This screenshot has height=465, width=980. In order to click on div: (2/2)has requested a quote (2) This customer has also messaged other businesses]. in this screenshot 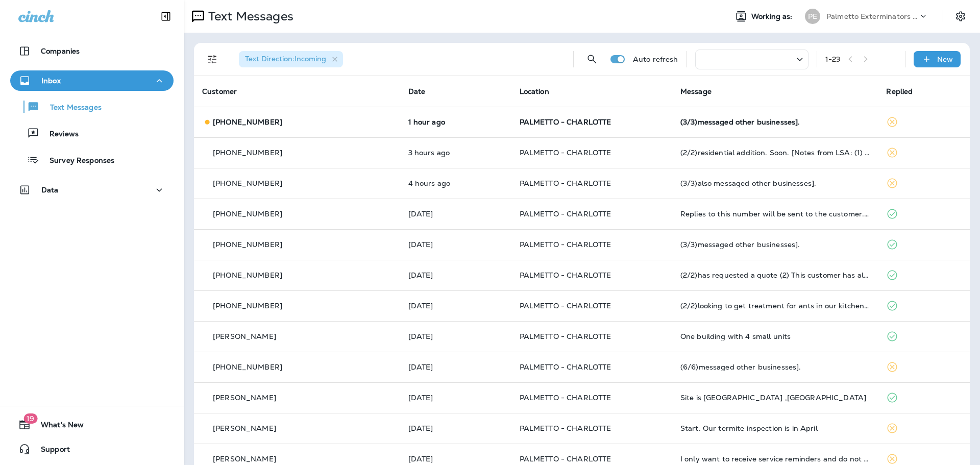, I will do `click(775, 275)`.